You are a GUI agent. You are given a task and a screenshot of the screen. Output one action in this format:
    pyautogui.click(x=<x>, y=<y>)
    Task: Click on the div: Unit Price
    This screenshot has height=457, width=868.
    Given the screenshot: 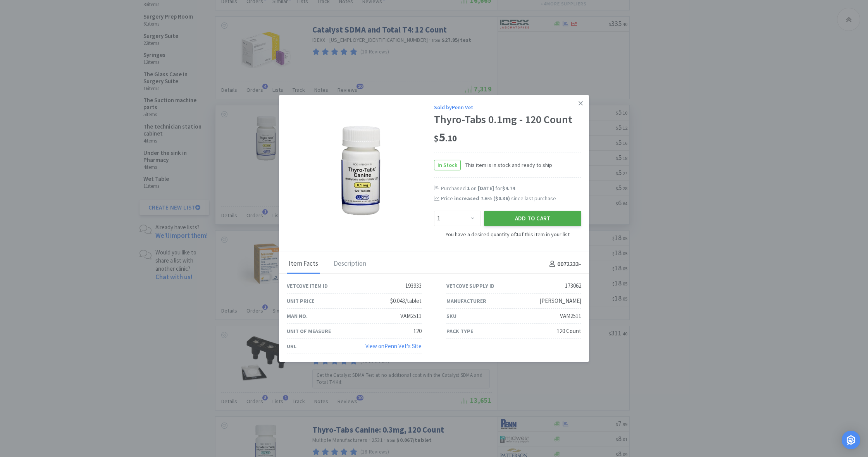 What is the action you would take?
    pyautogui.click(x=300, y=301)
    